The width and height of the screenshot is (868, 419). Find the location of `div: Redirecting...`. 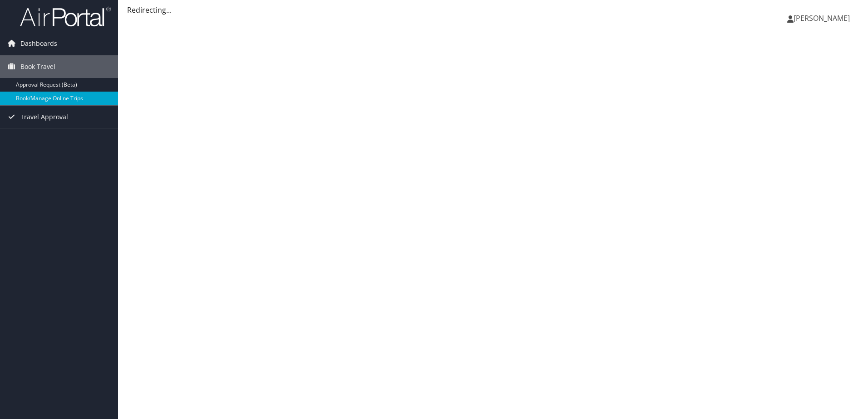

div: Redirecting... is located at coordinates (493, 10).